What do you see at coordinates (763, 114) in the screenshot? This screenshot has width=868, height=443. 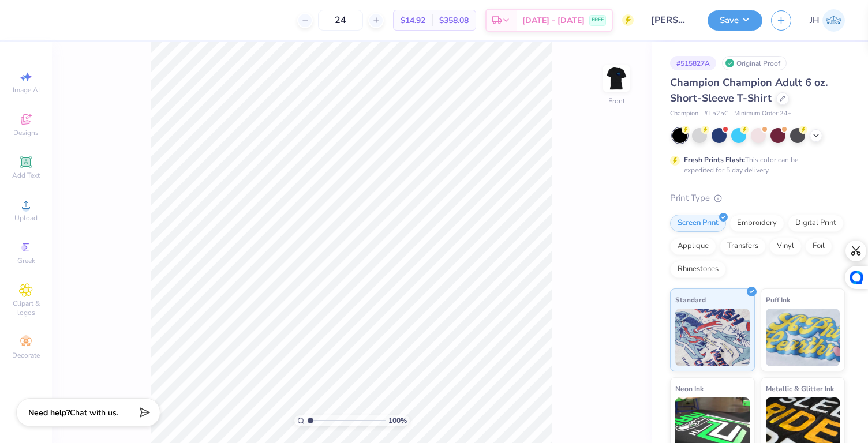 I see `span: Minimum Order: 24 +` at bounding box center [763, 114].